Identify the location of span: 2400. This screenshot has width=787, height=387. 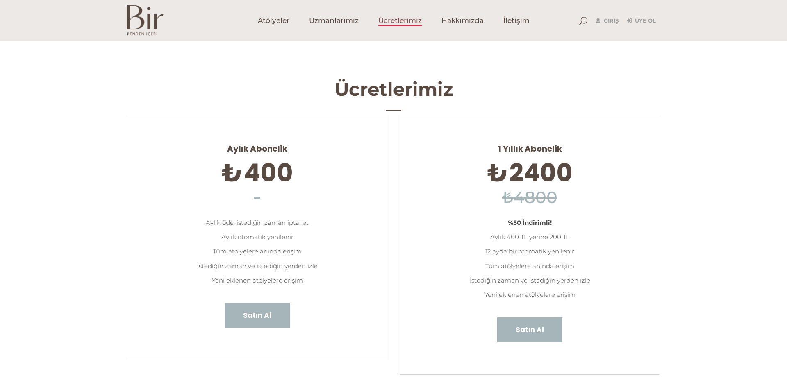
(541, 173).